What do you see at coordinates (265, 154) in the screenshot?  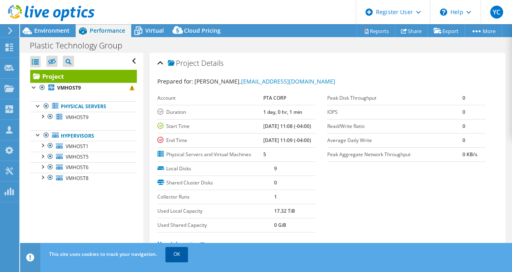 I see `b: 5` at bounding box center [265, 154].